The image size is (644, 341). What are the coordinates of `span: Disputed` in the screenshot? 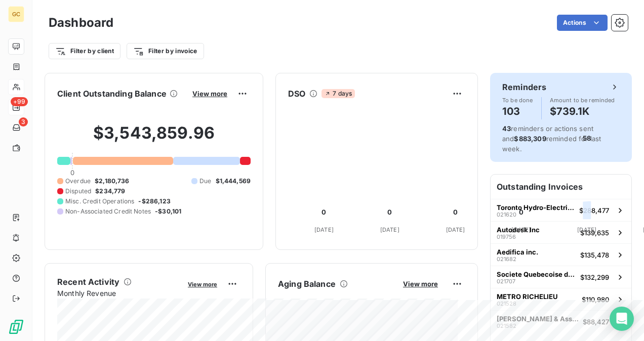 It's located at (78, 192).